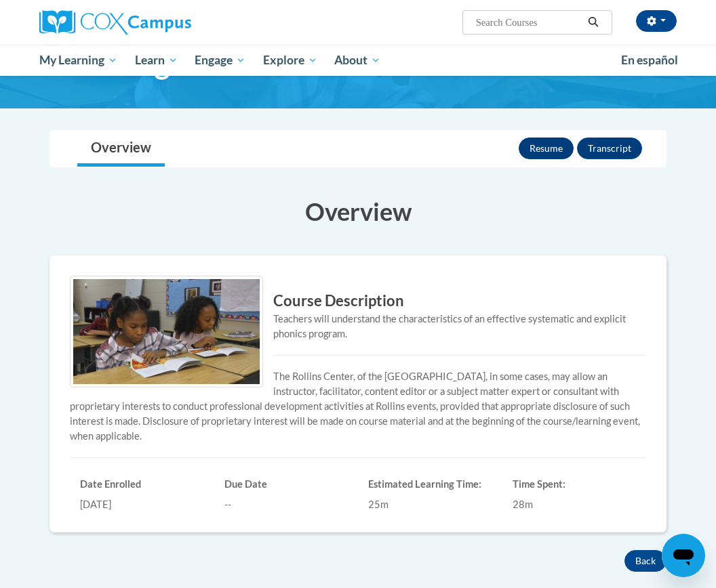 This screenshot has height=588, width=716. Describe the element at coordinates (138, 23) in the screenshot. I see `a: Cox Campus` at that location.